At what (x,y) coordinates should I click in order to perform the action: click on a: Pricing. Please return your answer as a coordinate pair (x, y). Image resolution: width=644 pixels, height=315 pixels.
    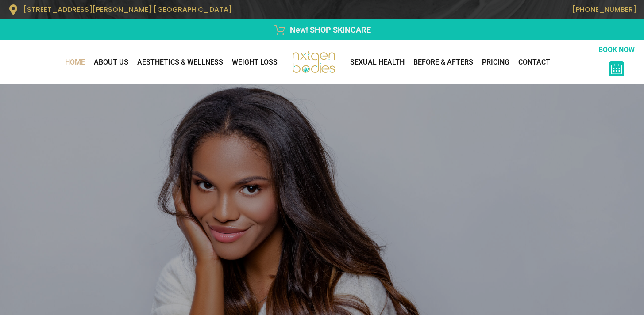
    Looking at the image, I should click on (496, 62).